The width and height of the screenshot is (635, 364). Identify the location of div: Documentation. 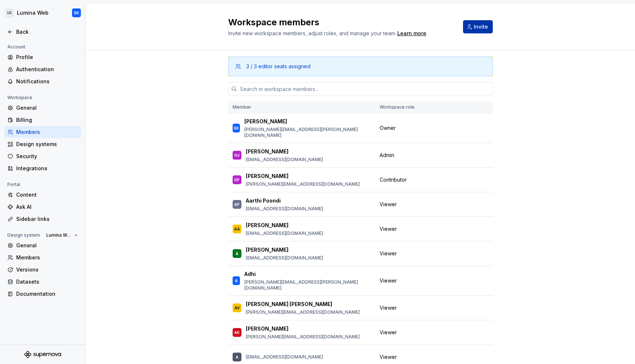
(47, 294).